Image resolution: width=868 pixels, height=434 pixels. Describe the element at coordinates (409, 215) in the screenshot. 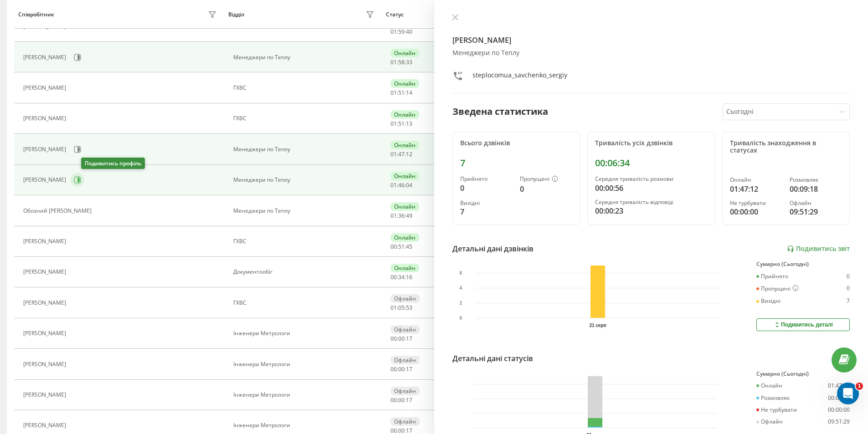

I see `span: 49` at that location.